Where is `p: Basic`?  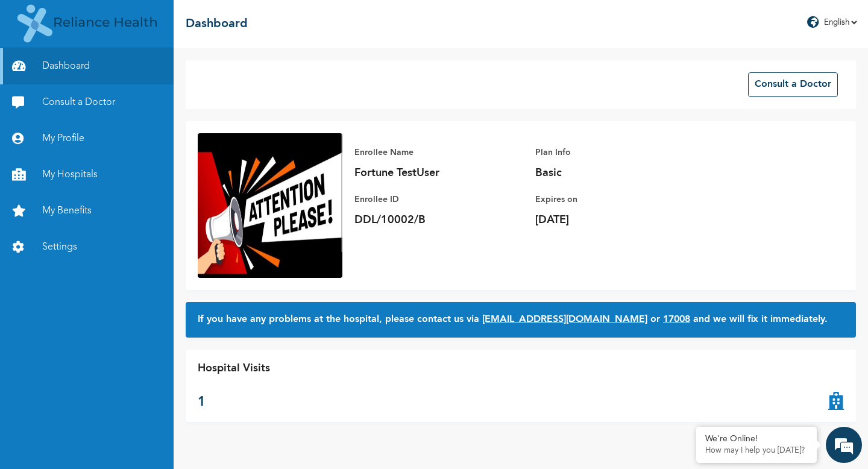
p: Basic is located at coordinates (619, 173).